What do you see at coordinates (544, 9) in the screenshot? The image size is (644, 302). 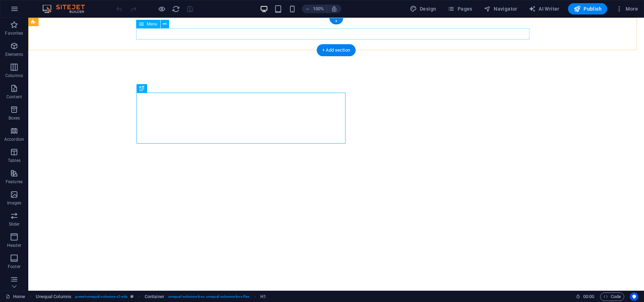 I see `span: AI Writer` at bounding box center [544, 9].